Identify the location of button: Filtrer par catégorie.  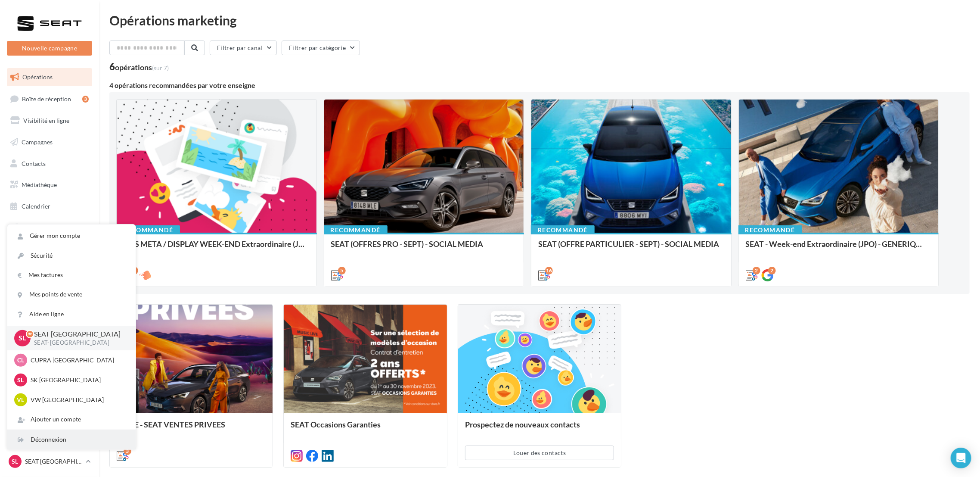
(321, 48).